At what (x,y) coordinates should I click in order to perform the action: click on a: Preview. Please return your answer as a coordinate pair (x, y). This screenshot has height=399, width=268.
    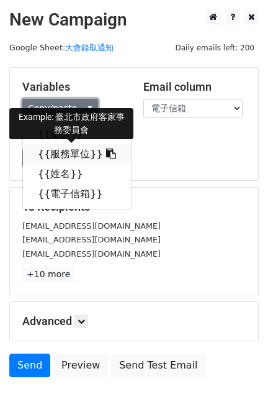
    Looking at the image, I should click on (81, 365).